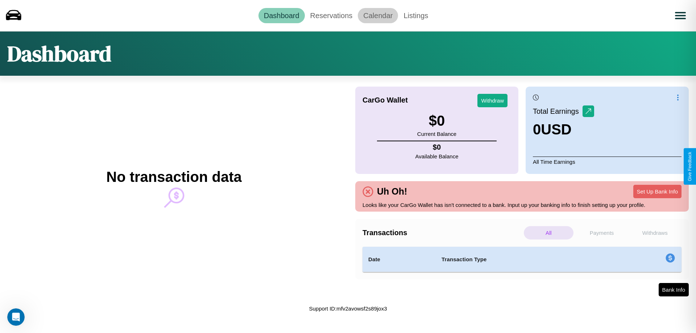 This screenshot has width=696, height=333. Describe the element at coordinates (658, 192) in the screenshot. I see `button: Set Up Bank Info` at that location.